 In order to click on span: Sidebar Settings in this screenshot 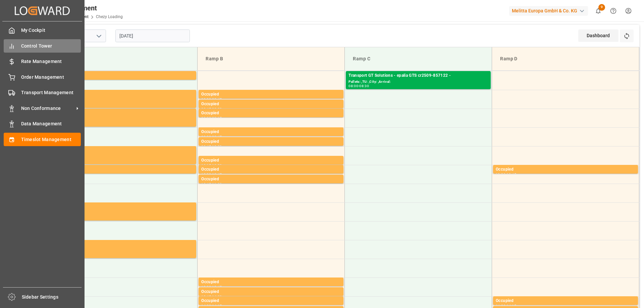, I will do `click(52, 298)`.